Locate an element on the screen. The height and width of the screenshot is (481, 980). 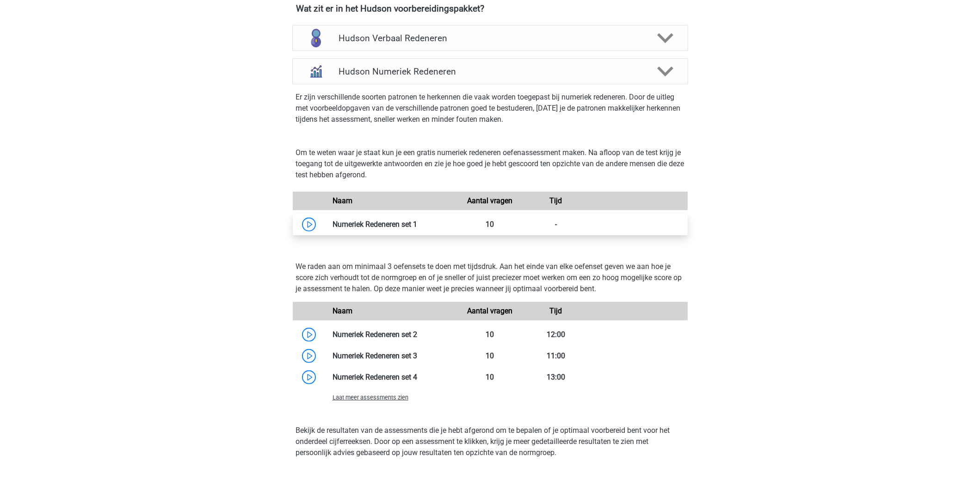
img: verbaal redeneren is located at coordinates (316, 38).